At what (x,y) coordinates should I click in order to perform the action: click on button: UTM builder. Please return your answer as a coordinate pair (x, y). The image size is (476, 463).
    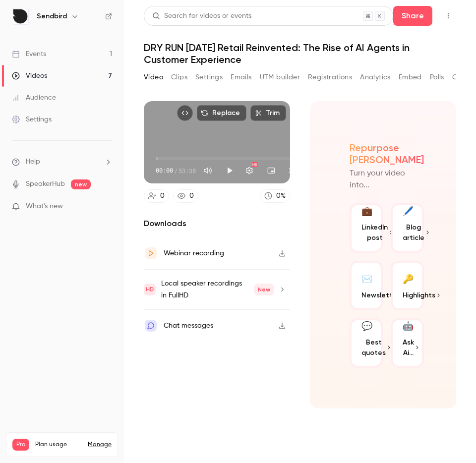
    Looking at the image, I should click on (279, 77).